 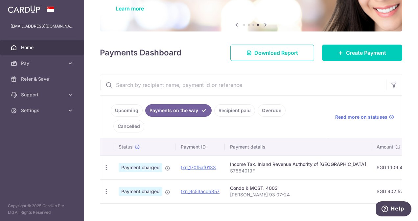 I want to click on span: Settings, so click(x=43, y=111).